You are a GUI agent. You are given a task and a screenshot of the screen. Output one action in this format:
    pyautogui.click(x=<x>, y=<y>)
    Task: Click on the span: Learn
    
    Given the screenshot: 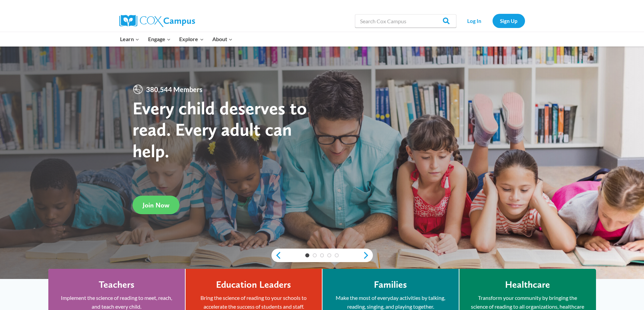 What is the action you would take?
    pyautogui.click(x=130, y=39)
    